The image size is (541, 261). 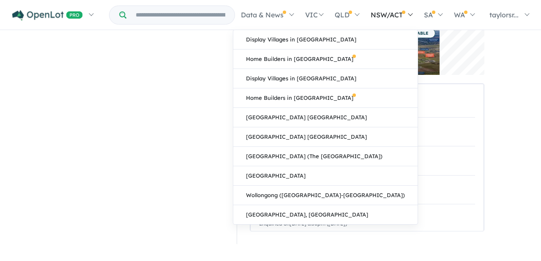 What do you see at coordinates (504, 15) in the screenshot?
I see `span: taylorsr...` at bounding box center [504, 15].